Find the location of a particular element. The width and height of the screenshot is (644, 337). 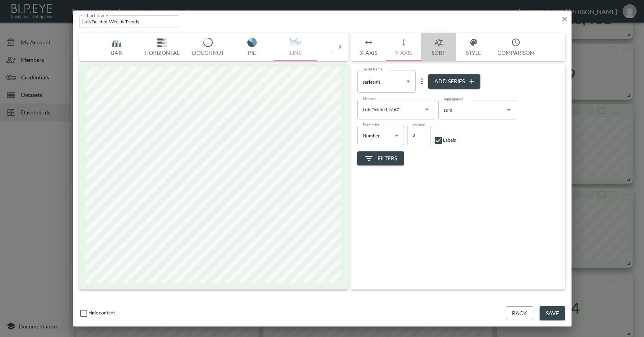

label: Measure is located at coordinates (370, 99).